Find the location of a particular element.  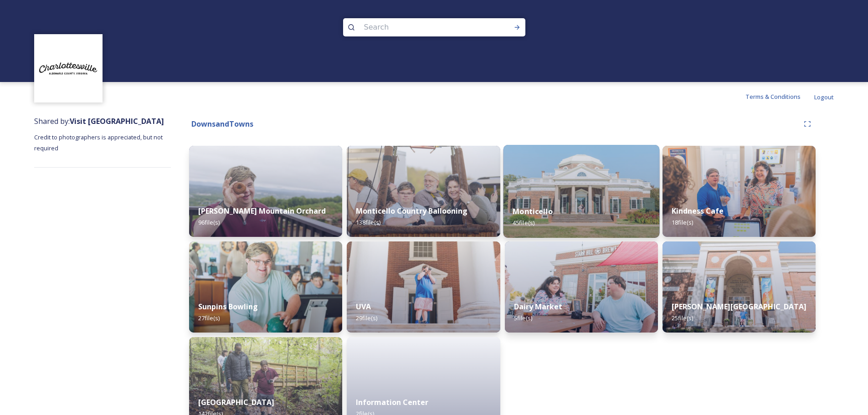

span: 138 file(s) is located at coordinates (368, 222).